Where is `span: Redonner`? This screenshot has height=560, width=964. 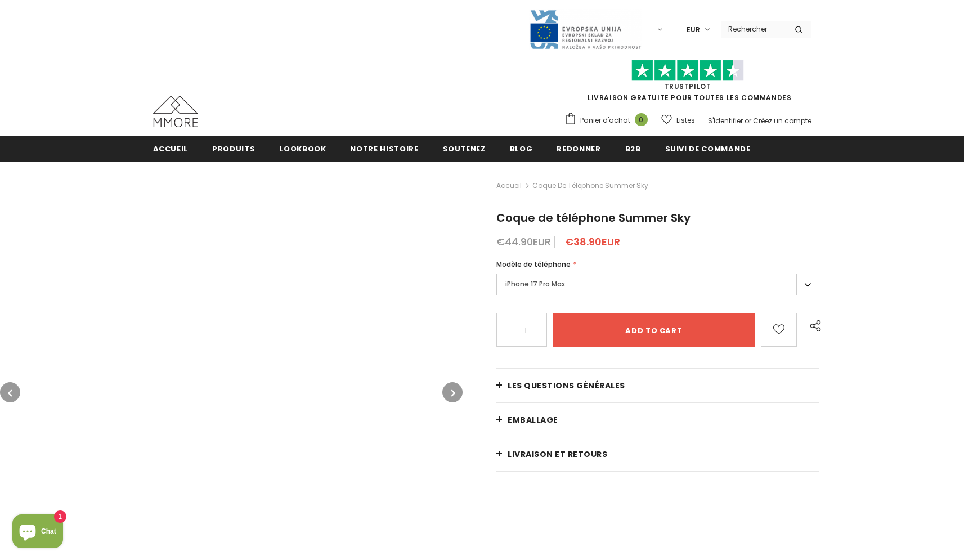
span: Redonner is located at coordinates (578, 148).